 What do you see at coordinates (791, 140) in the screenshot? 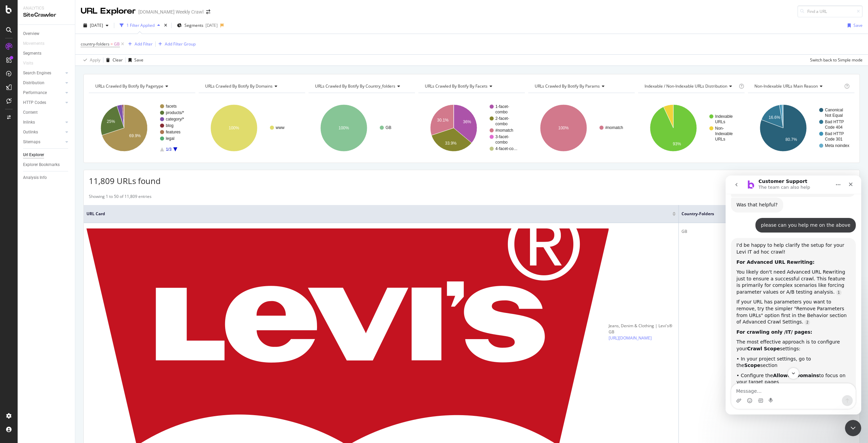
I see `text: 80.7%` at bounding box center [791, 140].